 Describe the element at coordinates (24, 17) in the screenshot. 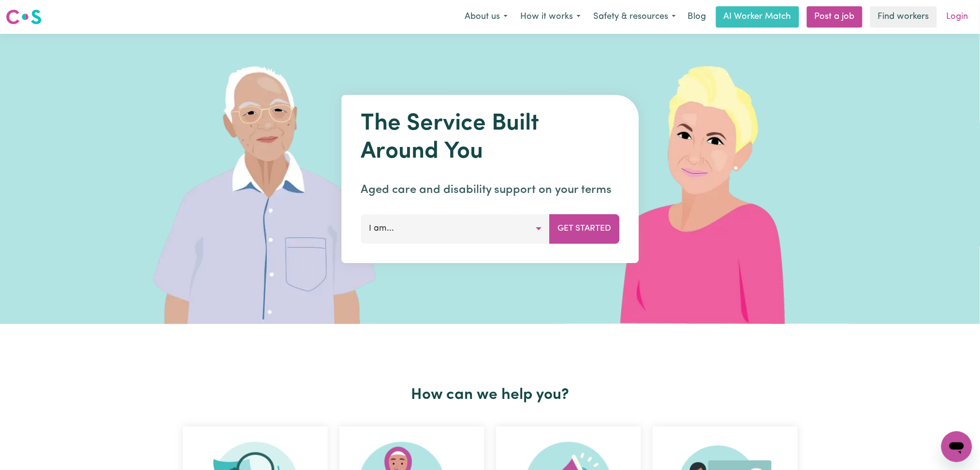

I see `a: Careseekers logo` at that location.